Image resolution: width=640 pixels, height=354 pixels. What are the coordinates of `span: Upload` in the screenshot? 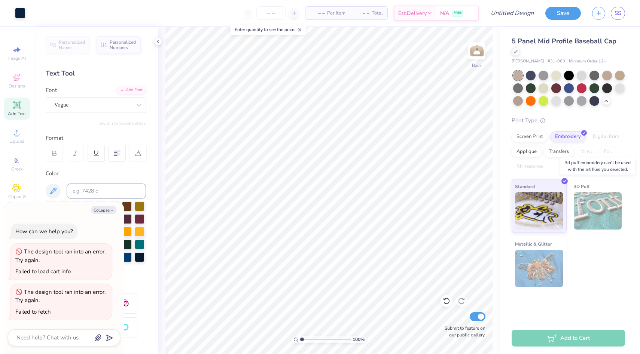 It's located at (17, 141).